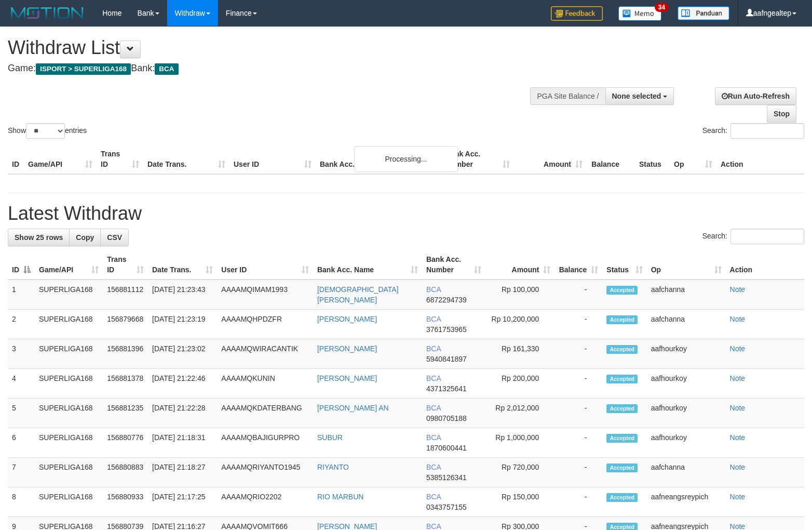  Describe the element at coordinates (567, 96) in the screenshot. I see `div: PGA Site Balance /` at that location.